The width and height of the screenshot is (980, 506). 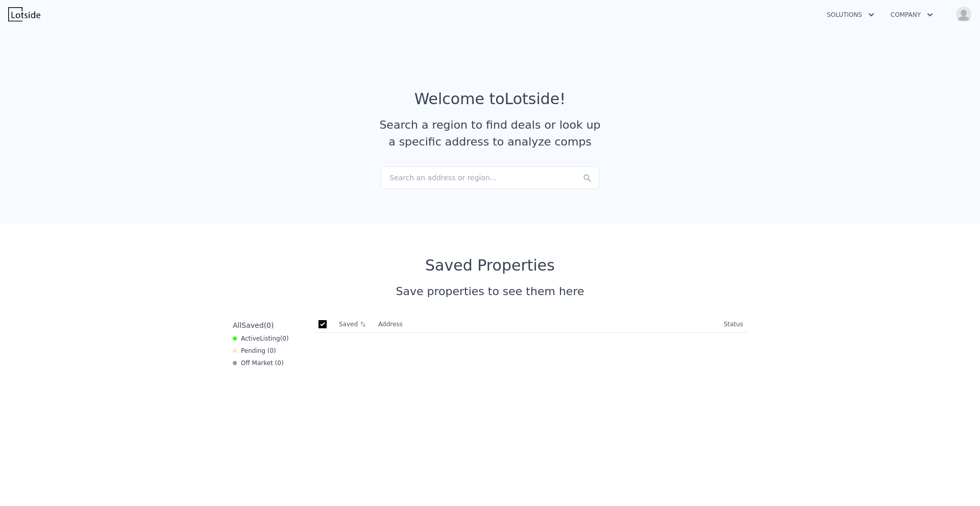 What do you see at coordinates (490, 133) in the screenshot?
I see `div: Search a region to find deals or look up a specific address to analyze comps` at bounding box center [490, 133].